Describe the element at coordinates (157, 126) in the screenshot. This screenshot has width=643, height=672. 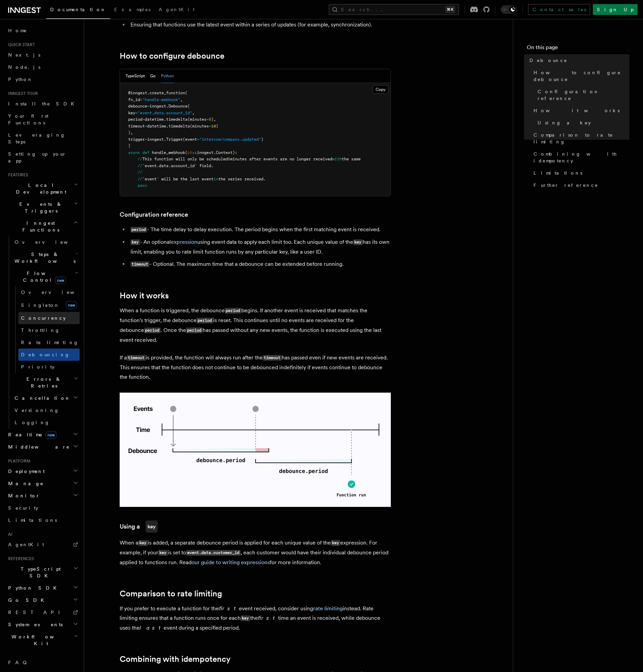
I see `span: datetime.` at that location.